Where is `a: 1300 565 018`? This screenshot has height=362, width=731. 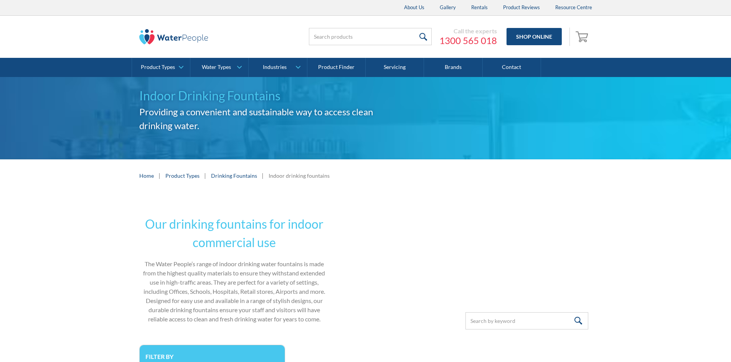
a: 1300 565 018 is located at coordinates (468, 41).